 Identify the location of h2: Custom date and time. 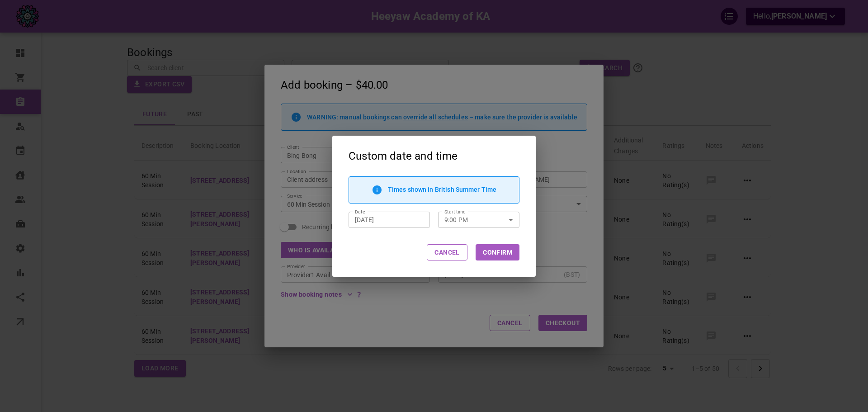
(434, 156).